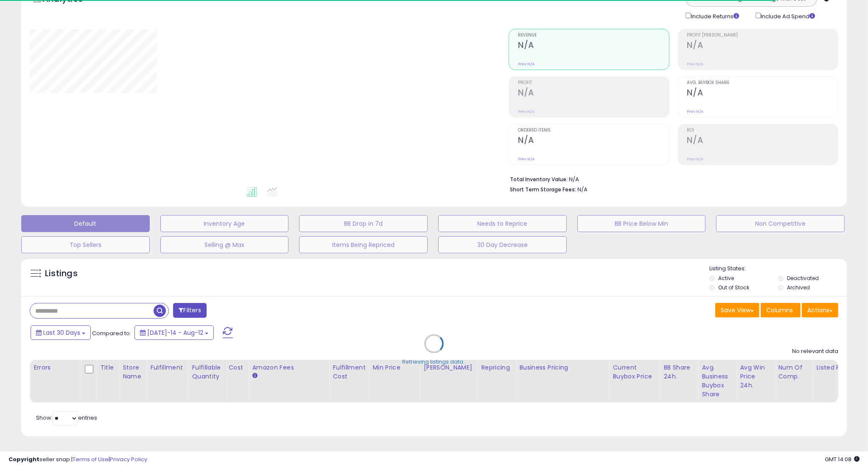 The image size is (868, 468). Describe the element at coordinates (85, 224) in the screenshot. I see `button: Default` at that location.